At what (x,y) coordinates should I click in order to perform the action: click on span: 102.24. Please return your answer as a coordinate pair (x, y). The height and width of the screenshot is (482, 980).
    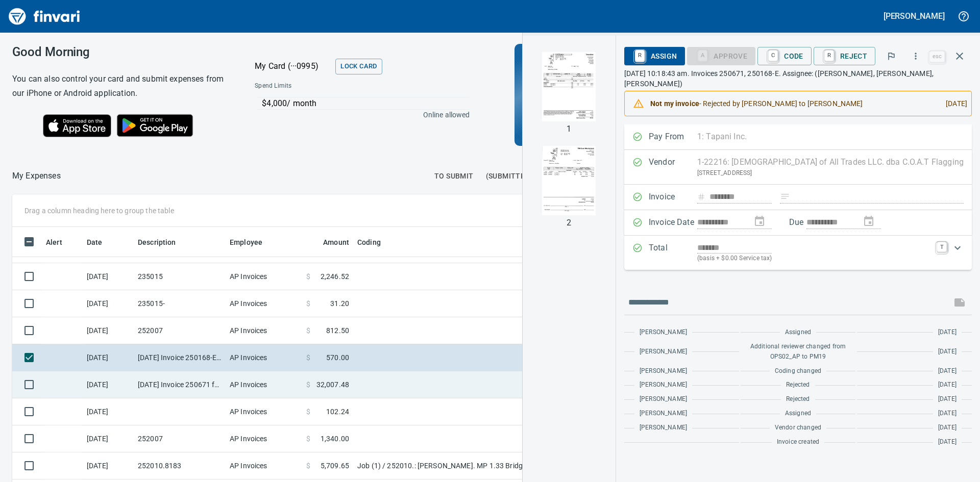
    Looking at the image, I should click on (338, 411).